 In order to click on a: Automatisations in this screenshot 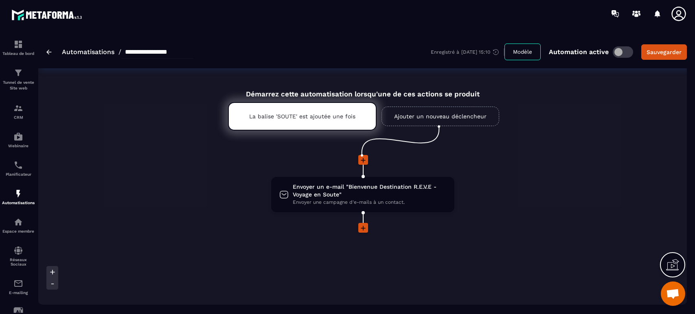, I will do `click(88, 52)`.